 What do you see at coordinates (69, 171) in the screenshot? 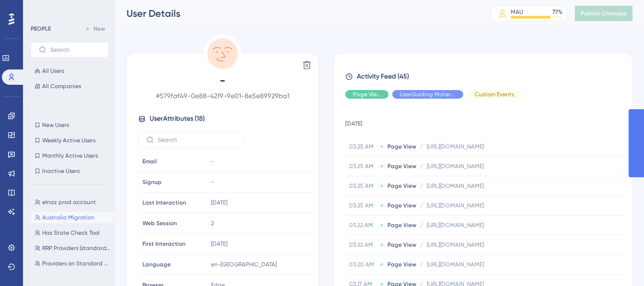
I see `button: Inactive Users` at bounding box center [69, 171].